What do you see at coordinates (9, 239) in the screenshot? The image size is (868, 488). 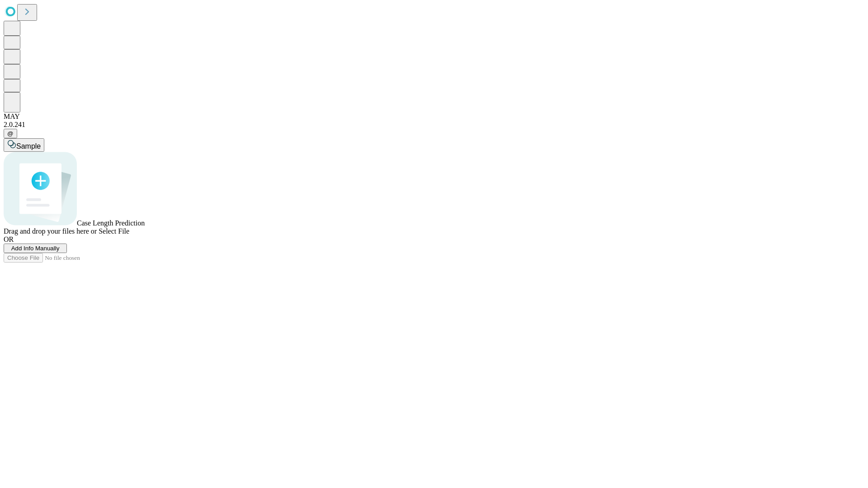 I see `span: OR` at bounding box center [9, 239].